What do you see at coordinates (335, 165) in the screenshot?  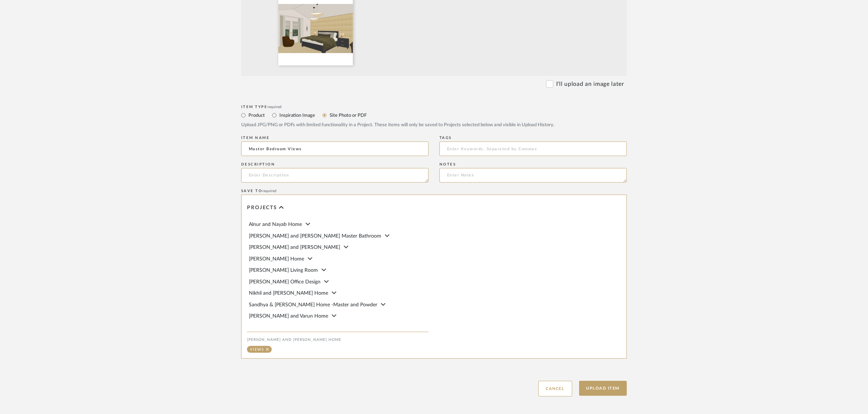 I see `div: Description` at bounding box center [335, 165].